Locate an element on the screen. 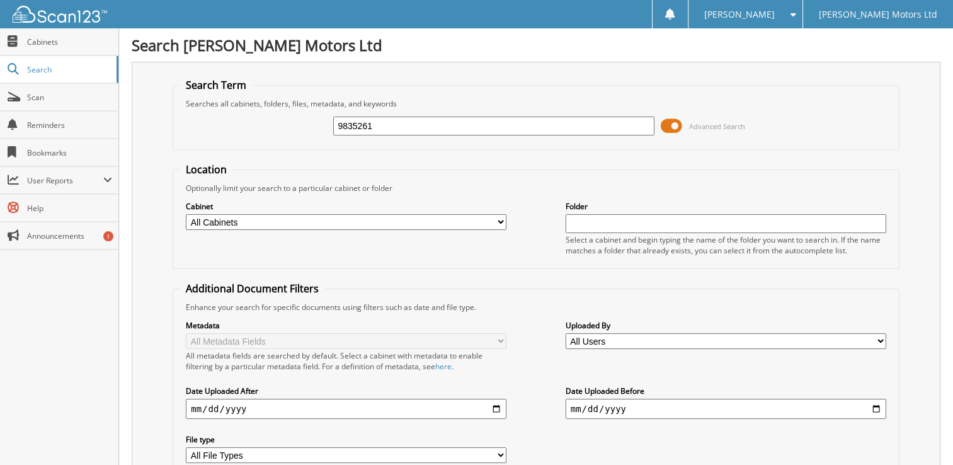 This screenshot has width=953, height=465. span: Search is located at coordinates (69, 69).